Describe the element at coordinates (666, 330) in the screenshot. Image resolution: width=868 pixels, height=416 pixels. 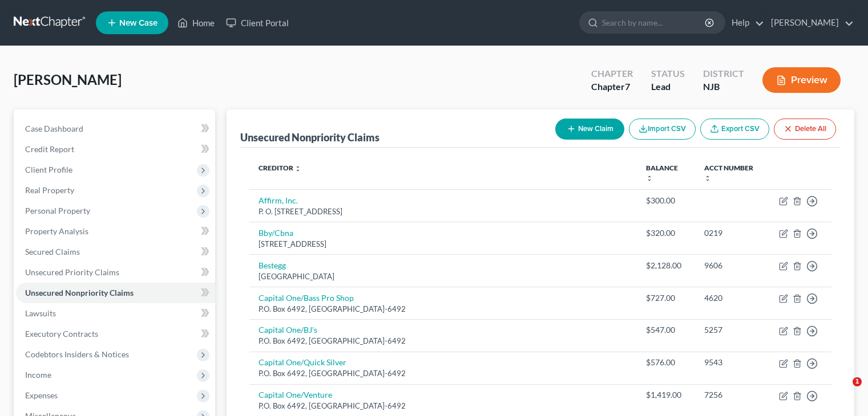
I see `div: $547.00` at that location.